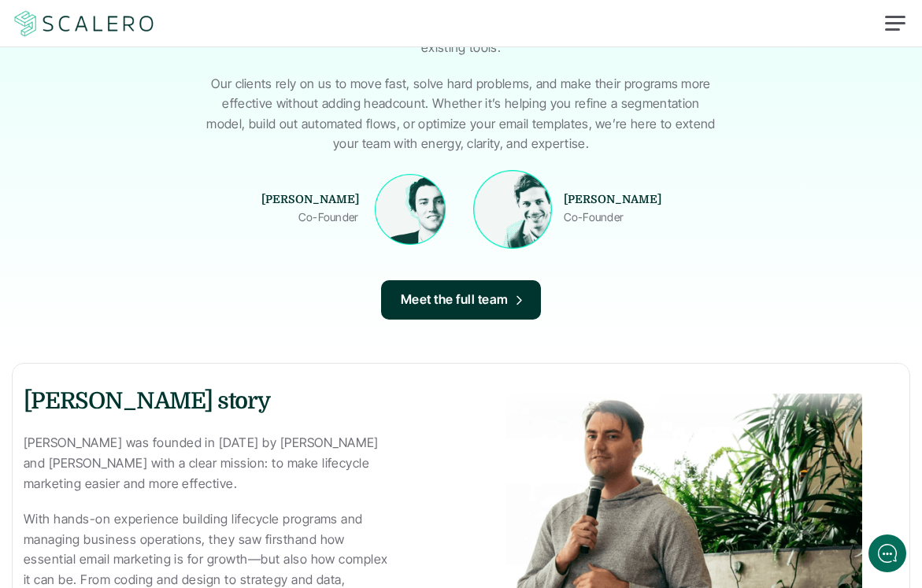  I want to click on button: New conversation, so click(158, 224).